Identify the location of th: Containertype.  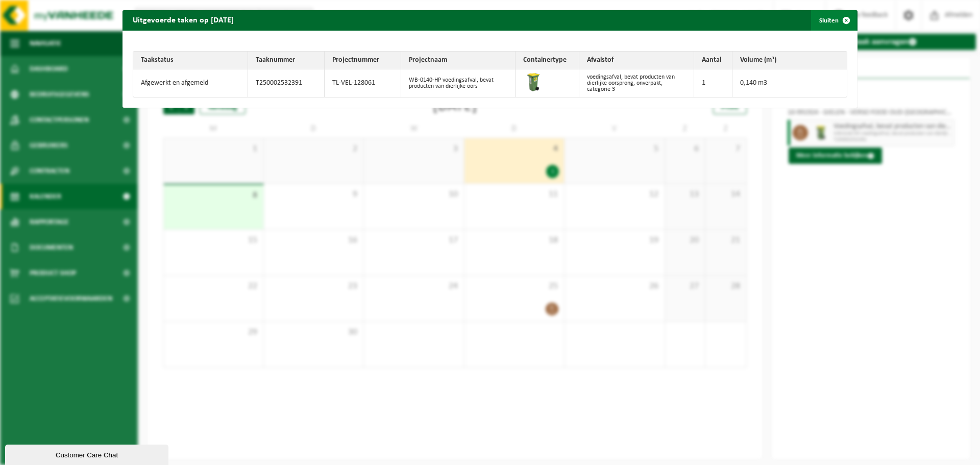
(547, 60).